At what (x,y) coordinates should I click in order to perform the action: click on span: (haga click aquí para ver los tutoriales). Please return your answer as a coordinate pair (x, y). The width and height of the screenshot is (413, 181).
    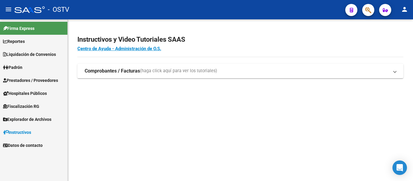
    Looking at the image, I should click on (178, 71).